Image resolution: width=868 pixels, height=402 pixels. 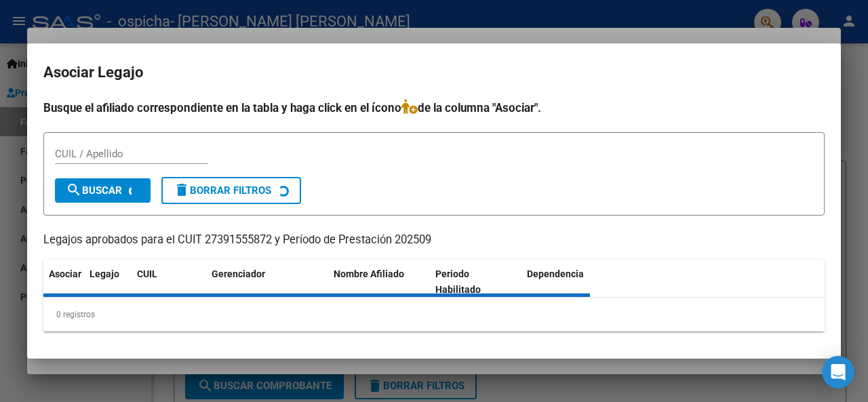 I want to click on span: Periodo Habilitado, so click(x=457, y=281).